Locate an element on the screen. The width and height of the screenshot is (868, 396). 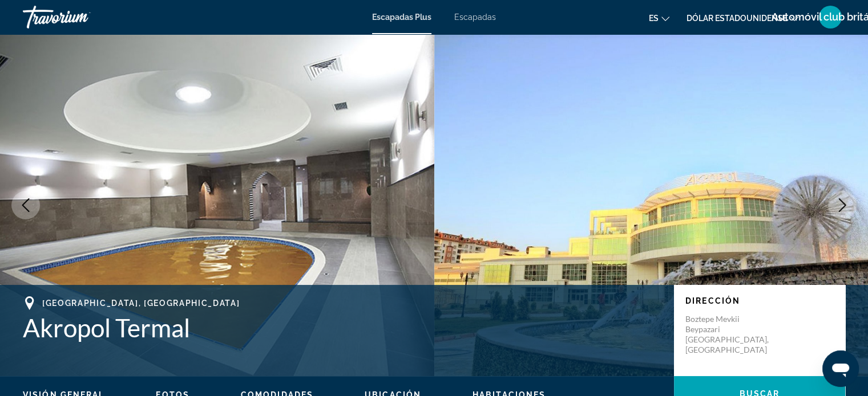
button: Cambiar idioma is located at coordinates (659, 18).